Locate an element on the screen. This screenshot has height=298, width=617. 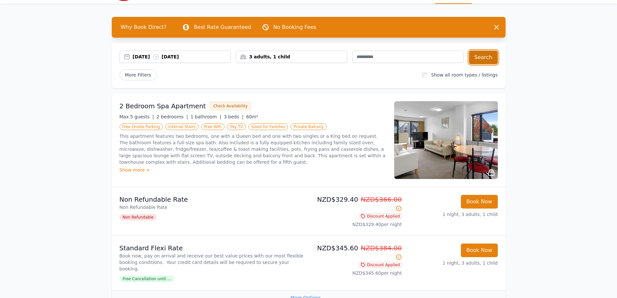
span: Good for Families is located at coordinates (268, 127).